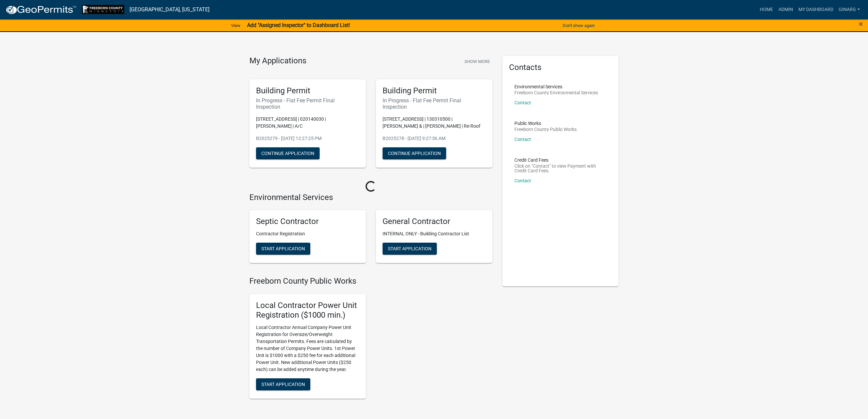 The image size is (868, 419). I want to click on button: Close, so click(861, 24).